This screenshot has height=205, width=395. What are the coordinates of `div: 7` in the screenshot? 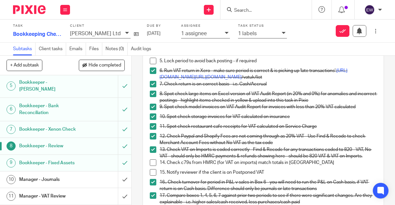 It's located at (11, 129).